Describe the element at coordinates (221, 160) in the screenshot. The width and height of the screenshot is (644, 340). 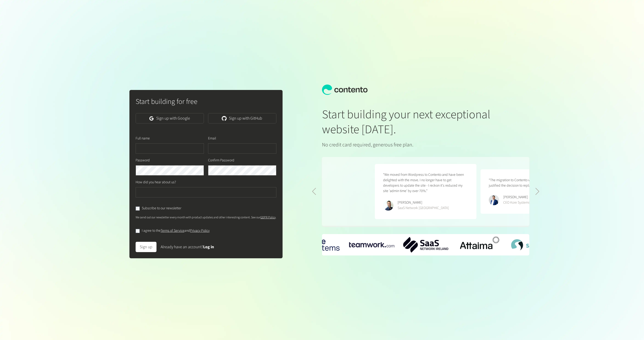
I see `label: Confirm Password` at that location.